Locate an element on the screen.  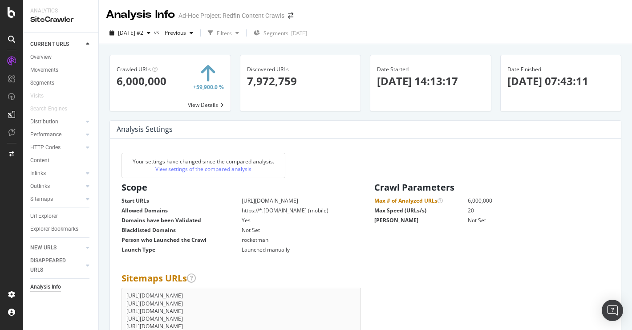
div: Open Intercom Messenger is located at coordinates (613, 310).